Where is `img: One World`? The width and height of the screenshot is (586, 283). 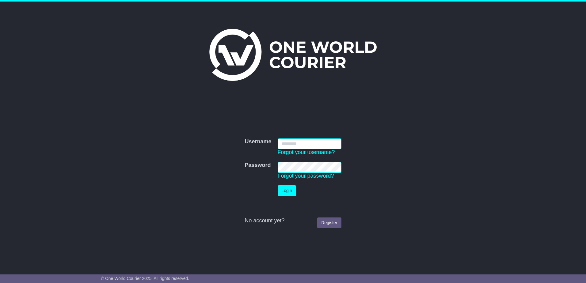
img: One World is located at coordinates (293, 55).